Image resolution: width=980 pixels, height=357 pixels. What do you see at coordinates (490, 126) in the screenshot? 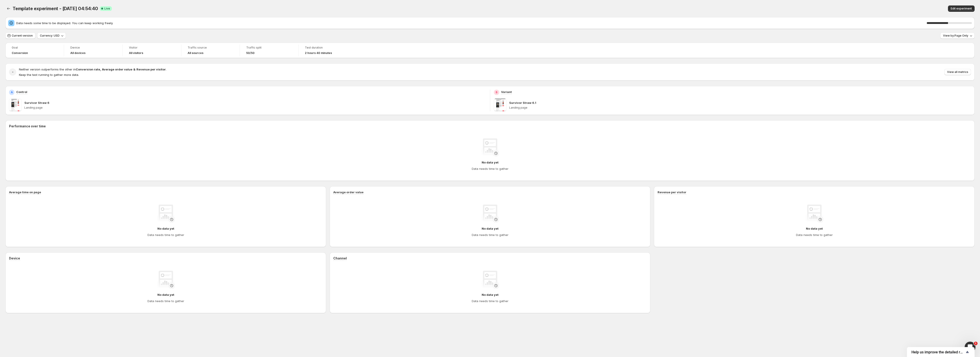
I see `h2: Performance over time` at bounding box center [490, 126].